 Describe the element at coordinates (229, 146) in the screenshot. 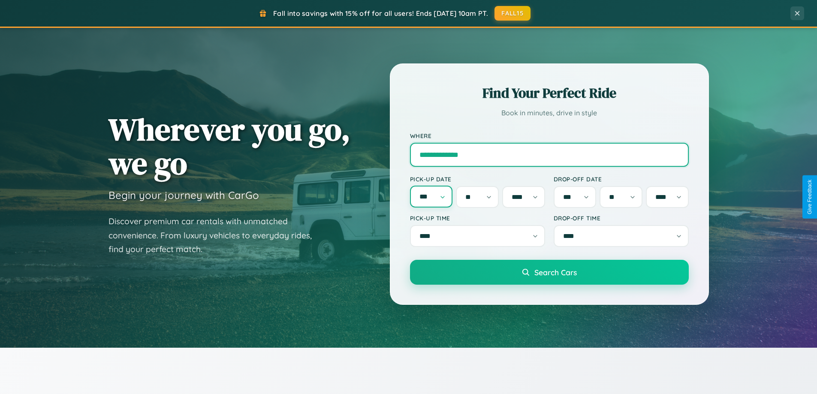

I see `h1: Wherever you go, we go` at that location.